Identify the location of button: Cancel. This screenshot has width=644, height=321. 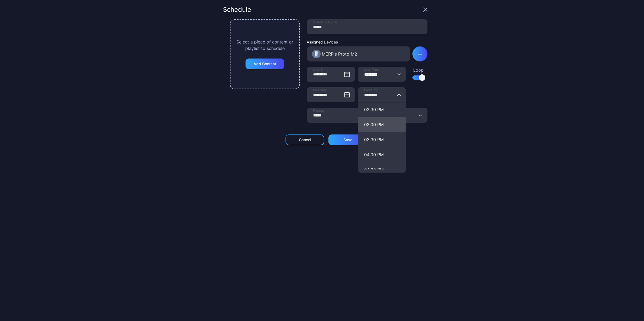
(305, 140).